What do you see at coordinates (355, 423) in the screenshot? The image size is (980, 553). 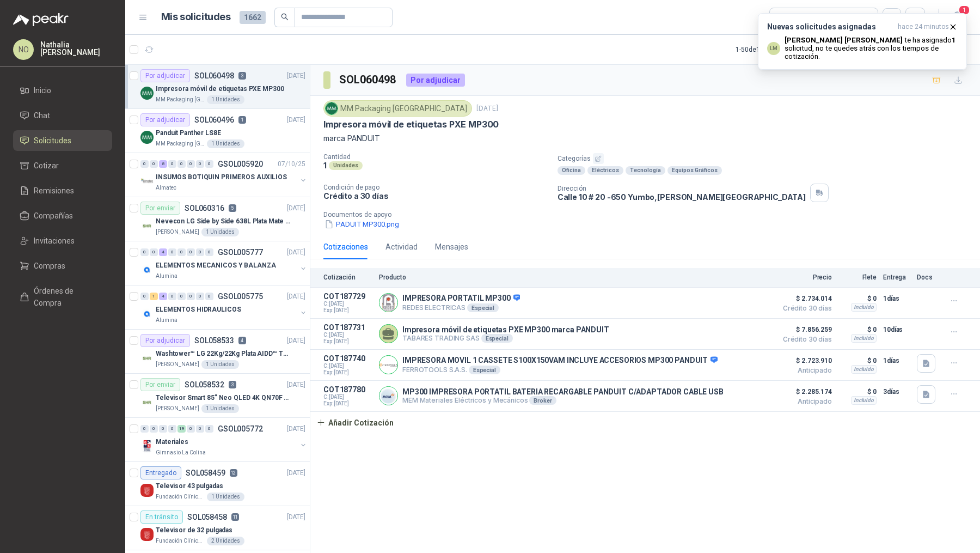 I see `button: Añadir Cotización` at bounding box center [355, 423].